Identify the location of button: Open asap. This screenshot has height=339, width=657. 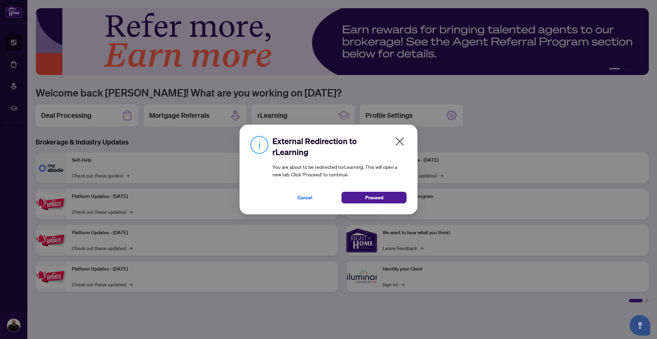
(640, 325).